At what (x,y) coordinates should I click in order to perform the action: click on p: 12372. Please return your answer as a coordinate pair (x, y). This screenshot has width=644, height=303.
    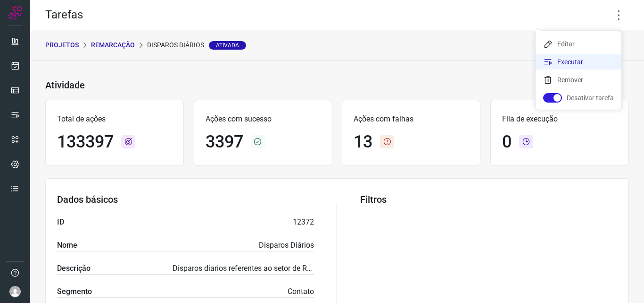
    Looking at the image, I should click on (303, 222).